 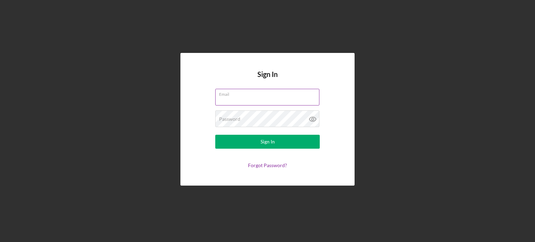 I want to click on label: Password, so click(x=230, y=119).